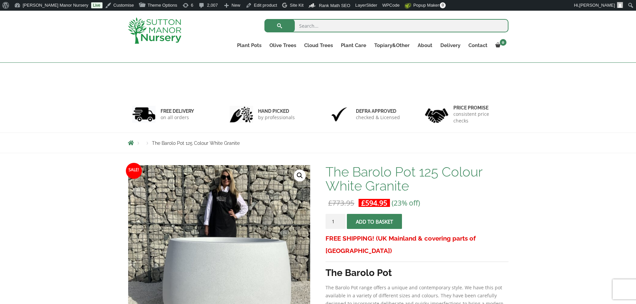 This screenshot has width=636, height=304. I want to click on a: Plant Pots, so click(249, 45).